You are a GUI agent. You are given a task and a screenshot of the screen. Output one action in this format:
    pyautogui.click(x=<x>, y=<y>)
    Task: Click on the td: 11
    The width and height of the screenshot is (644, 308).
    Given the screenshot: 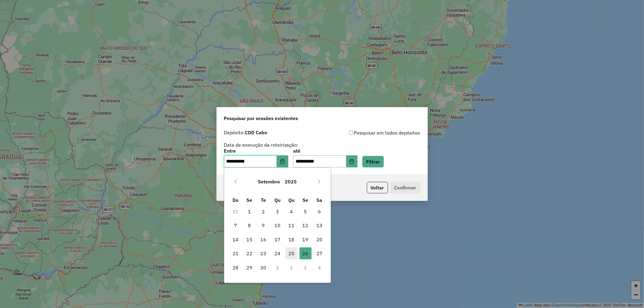 What is the action you would take?
    pyautogui.click(x=291, y=225)
    